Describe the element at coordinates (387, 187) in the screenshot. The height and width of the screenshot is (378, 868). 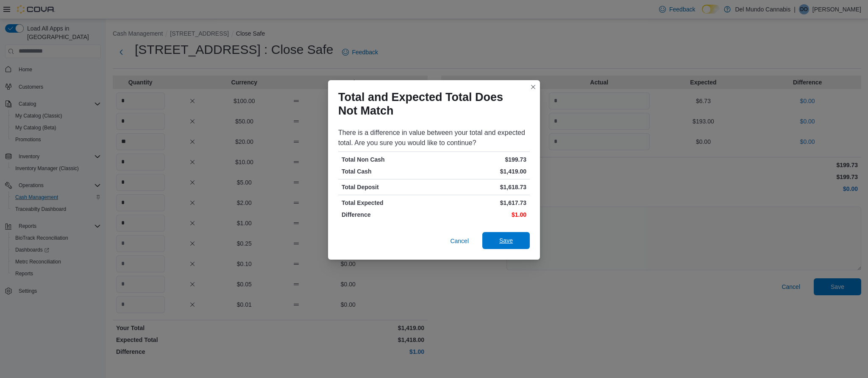
I see `p: Total Deposit` at that location.